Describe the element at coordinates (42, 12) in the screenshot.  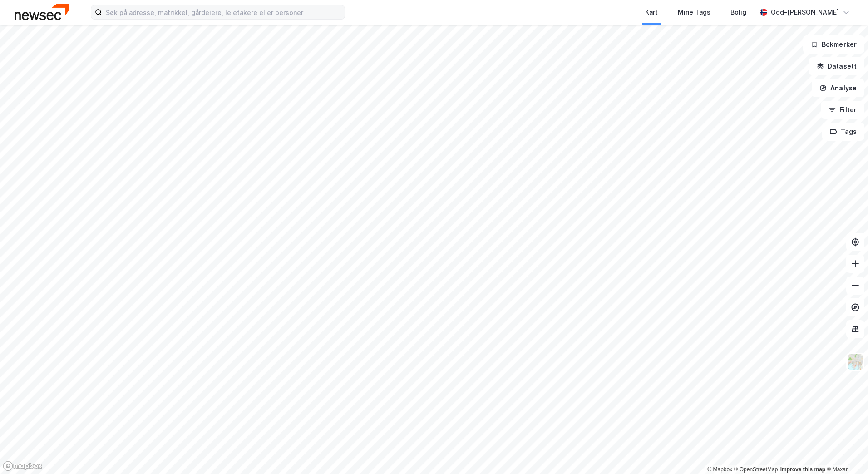
I see `img: newsec-logo.f6e21ccffca1b3a03d2d.png` at that location.